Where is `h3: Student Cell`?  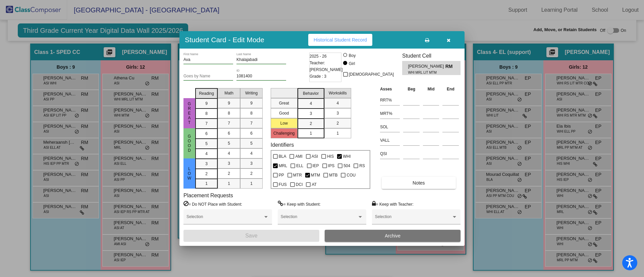 h3: Student Cell is located at coordinates (431, 56).